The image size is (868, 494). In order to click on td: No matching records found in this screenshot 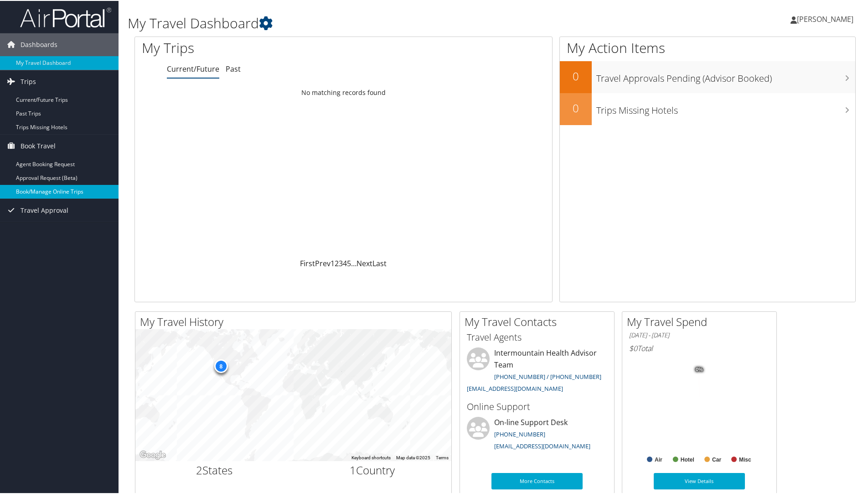, I will do `click(343, 91)`.